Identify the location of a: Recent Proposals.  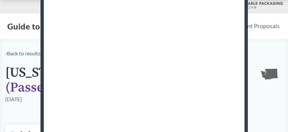
(257, 26).